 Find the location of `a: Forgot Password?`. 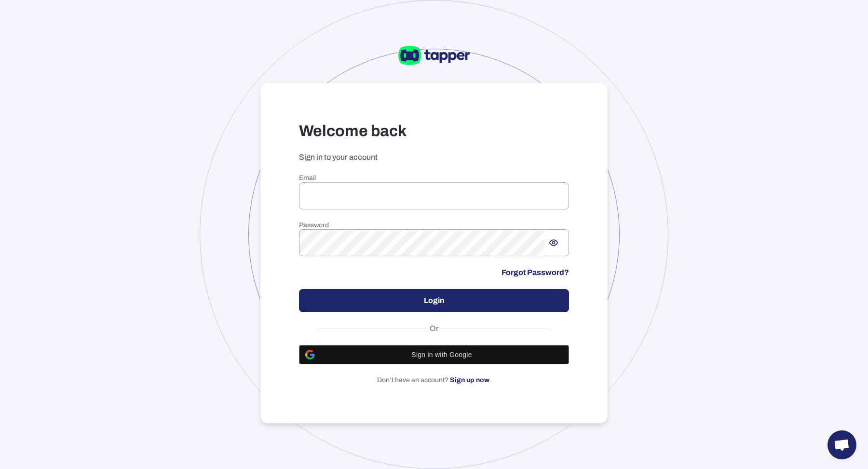

a: Forgot Password? is located at coordinates (536, 273).